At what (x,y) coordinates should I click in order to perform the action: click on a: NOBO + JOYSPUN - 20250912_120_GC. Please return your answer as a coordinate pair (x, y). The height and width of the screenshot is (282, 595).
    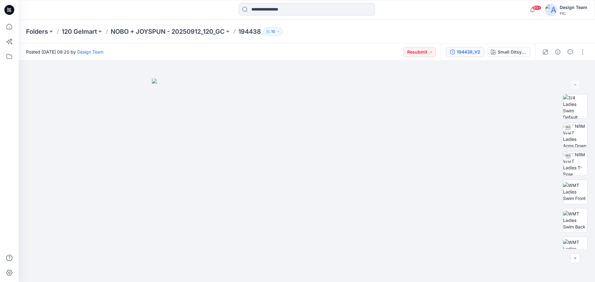
    Looking at the image, I should click on (168, 32).